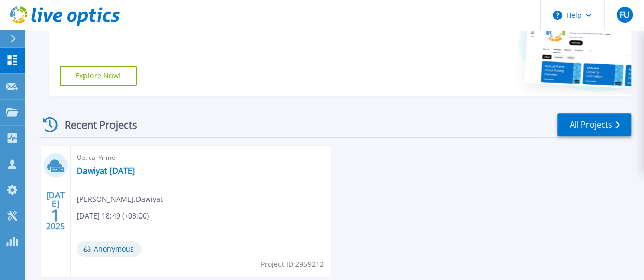 The image size is (644, 280). Describe the element at coordinates (292, 265) in the screenshot. I see `span: Project ID: 2959212` at that location.